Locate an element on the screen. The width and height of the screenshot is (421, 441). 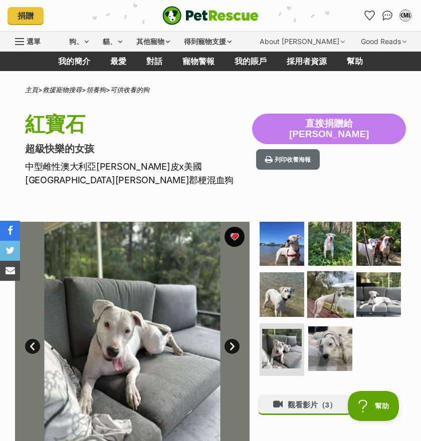
a: 捐贈 is located at coordinates (26, 16).